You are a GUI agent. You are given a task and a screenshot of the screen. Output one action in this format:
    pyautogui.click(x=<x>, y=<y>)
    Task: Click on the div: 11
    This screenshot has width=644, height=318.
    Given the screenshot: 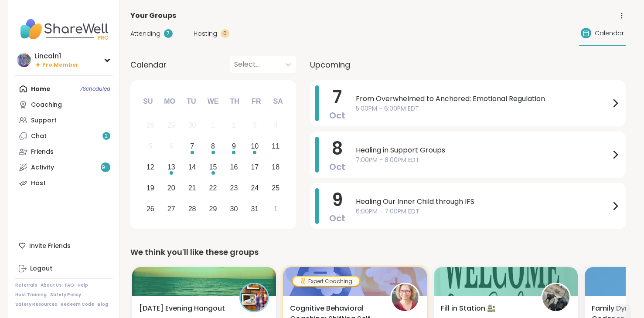 What is the action you would take?
    pyautogui.click(x=275, y=146)
    